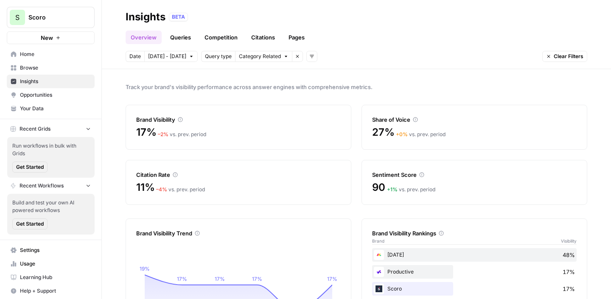 The width and height of the screenshot is (611, 299). I want to click on span: New, so click(47, 38).